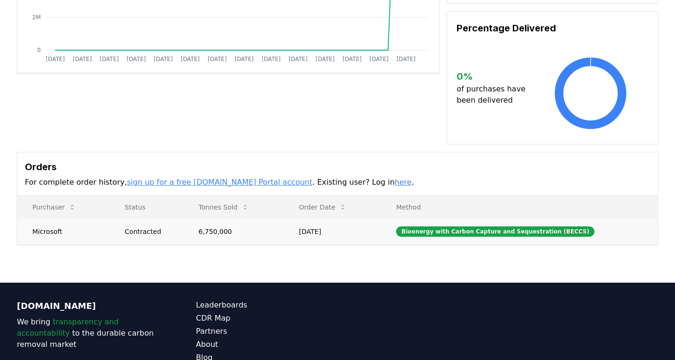 This screenshot has width=675, height=360. I want to click on p: We bring to the durable carbon removal market, so click(88, 333).